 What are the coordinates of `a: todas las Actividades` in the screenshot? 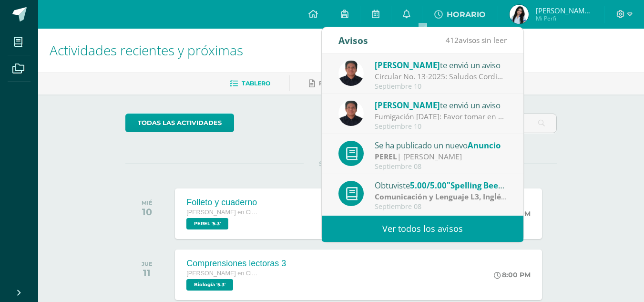 It's located at (180, 122).